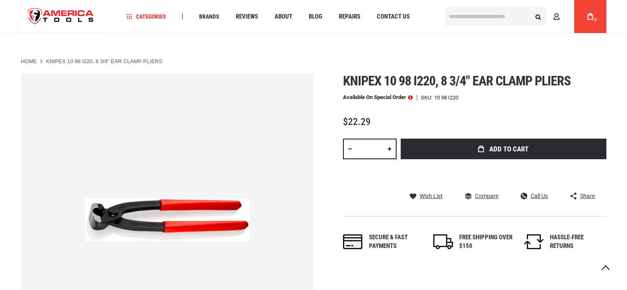  What do you see at coordinates (146, 16) in the screenshot?
I see `a: Categories` at bounding box center [146, 16].